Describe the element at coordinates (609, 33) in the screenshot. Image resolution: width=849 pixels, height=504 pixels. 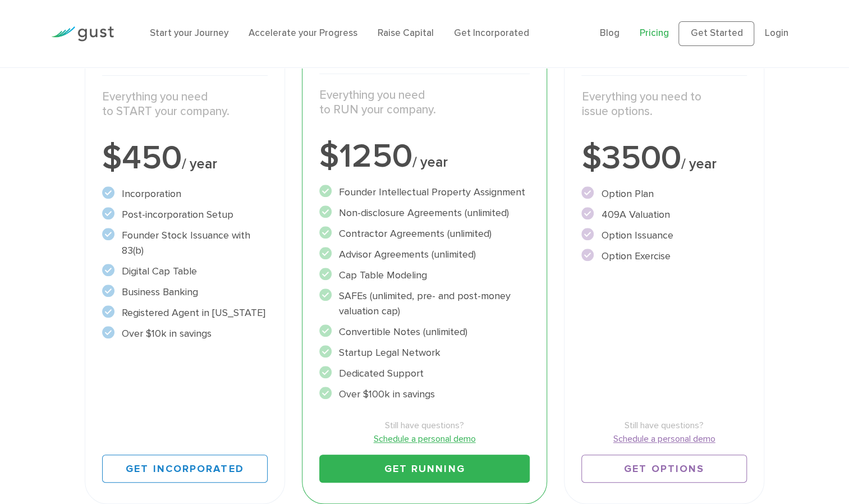
I see `a: Blog` at that location.